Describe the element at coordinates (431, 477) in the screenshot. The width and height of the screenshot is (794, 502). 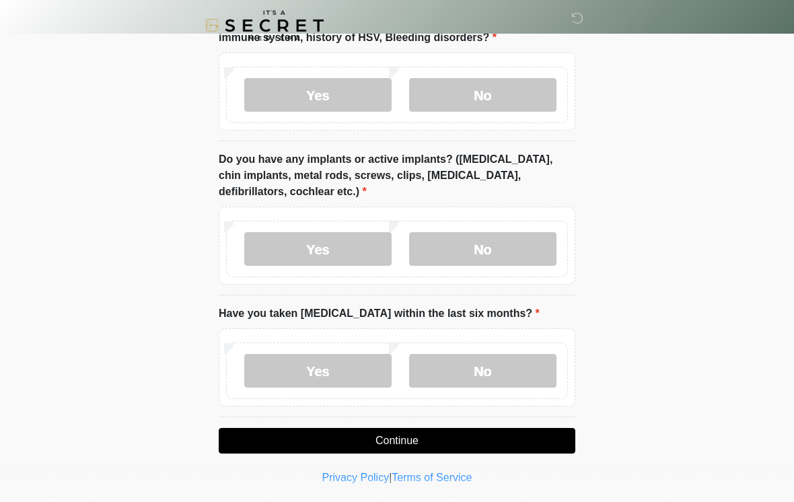
I see `a: Terms of Service` at that location.